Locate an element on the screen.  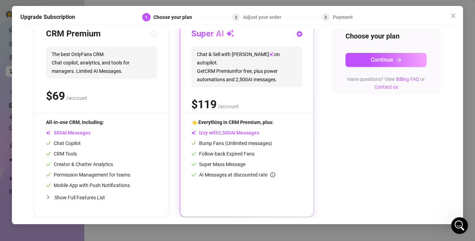
span: Follow-back Expired Fans is located at coordinates (223, 154).